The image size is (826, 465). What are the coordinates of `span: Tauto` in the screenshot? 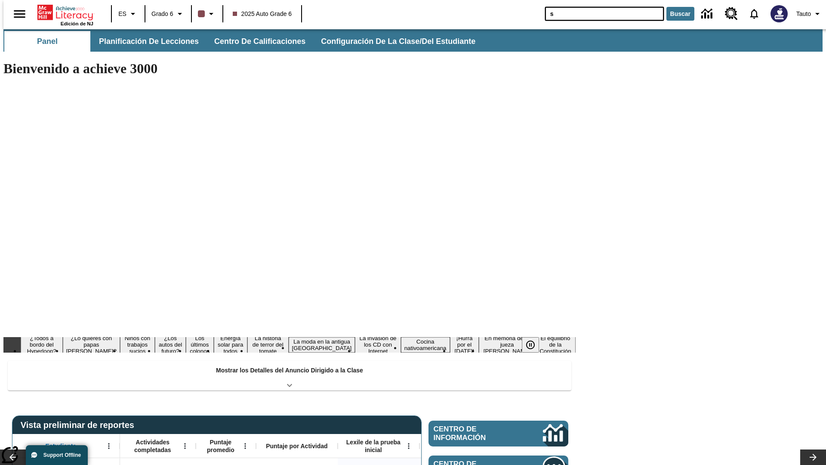 It's located at (803, 14).